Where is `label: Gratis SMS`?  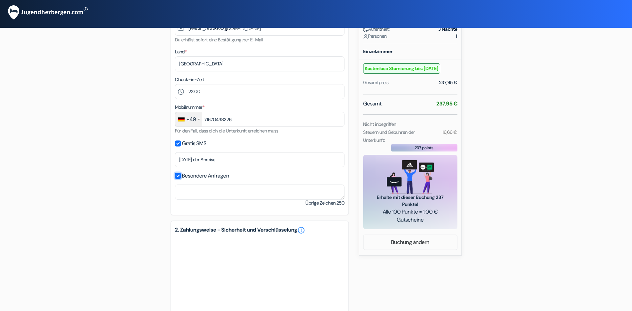
label: Gratis SMS is located at coordinates (194, 143).